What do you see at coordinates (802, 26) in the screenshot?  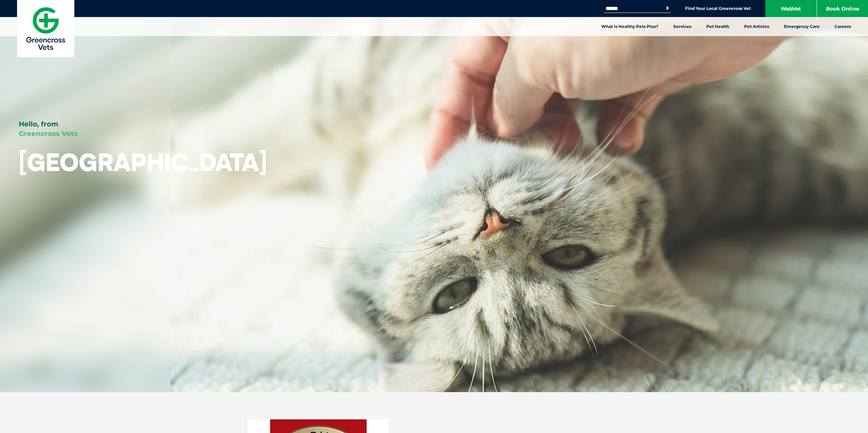 I see `a: Emergency Care` at bounding box center [802, 26].